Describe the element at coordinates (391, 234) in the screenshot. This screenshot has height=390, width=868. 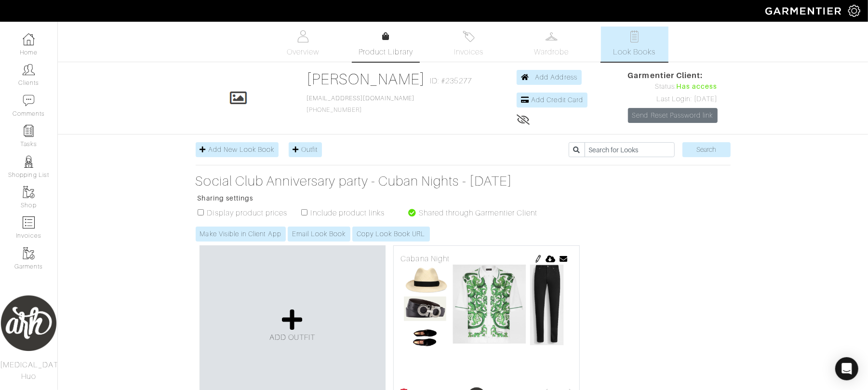
I see `a: Copy Look Book URL` at that location.